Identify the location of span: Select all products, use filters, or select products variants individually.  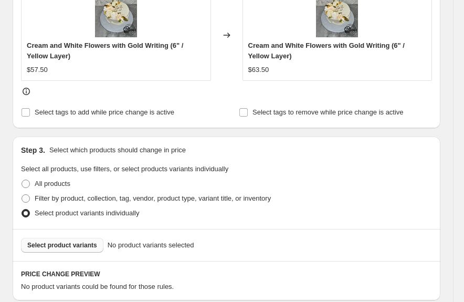
(124, 168).